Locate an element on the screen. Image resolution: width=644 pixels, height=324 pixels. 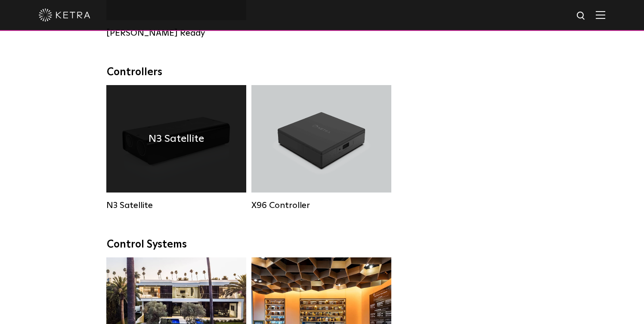
div: Control Systems is located at coordinates (322, 245).